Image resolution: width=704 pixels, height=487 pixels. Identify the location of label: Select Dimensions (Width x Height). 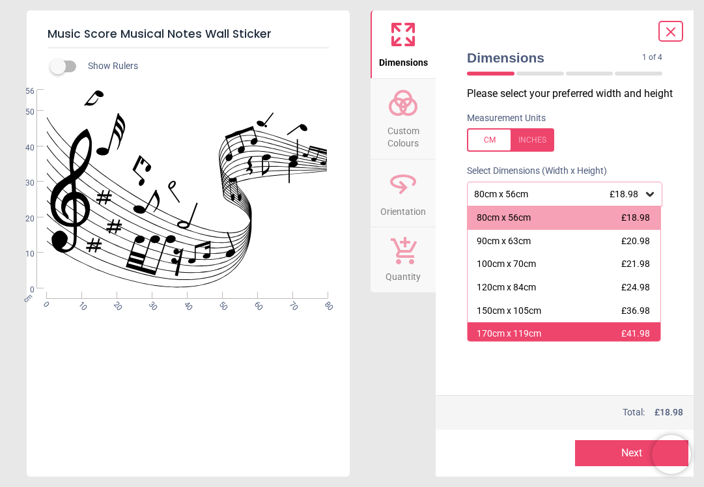
(531, 171).